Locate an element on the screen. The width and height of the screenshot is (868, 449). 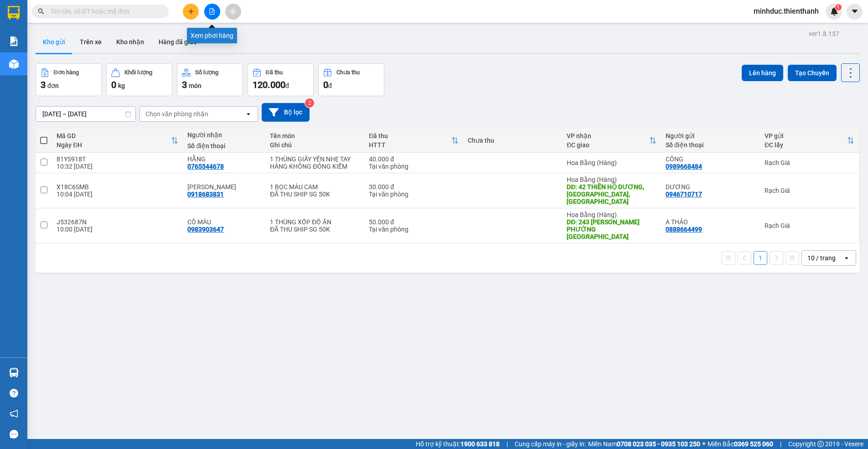
div: 0946710717 is located at coordinates (683, 194).